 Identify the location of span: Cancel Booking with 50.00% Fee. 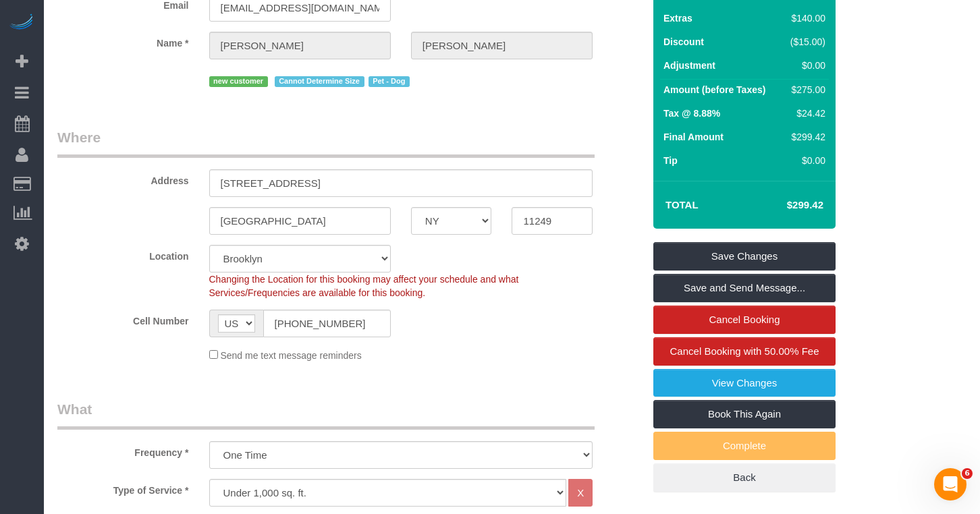
(744, 351).